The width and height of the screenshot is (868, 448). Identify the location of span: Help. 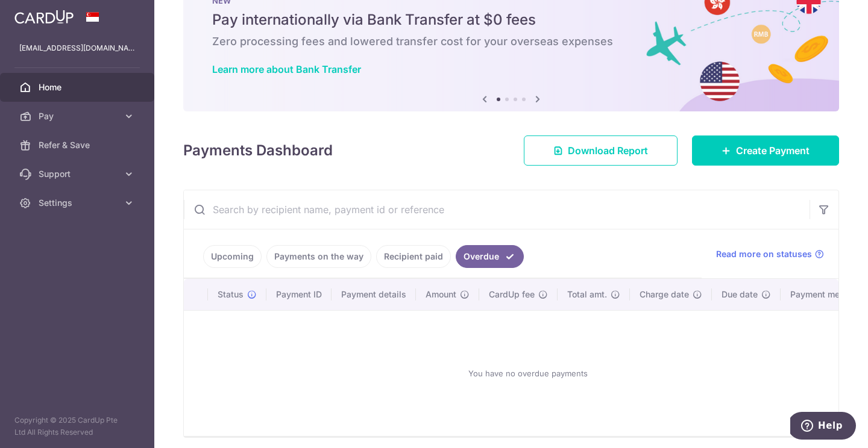
(39, 14).